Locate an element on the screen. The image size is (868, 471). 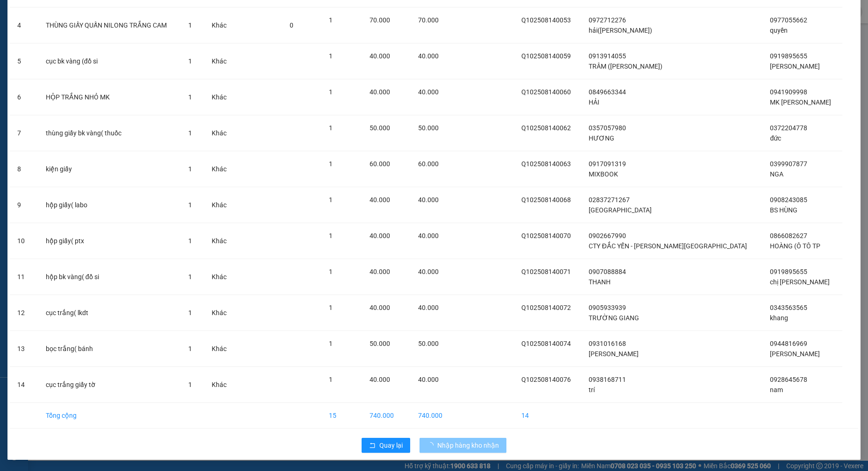
span: 0866082627 is located at coordinates (789, 236).